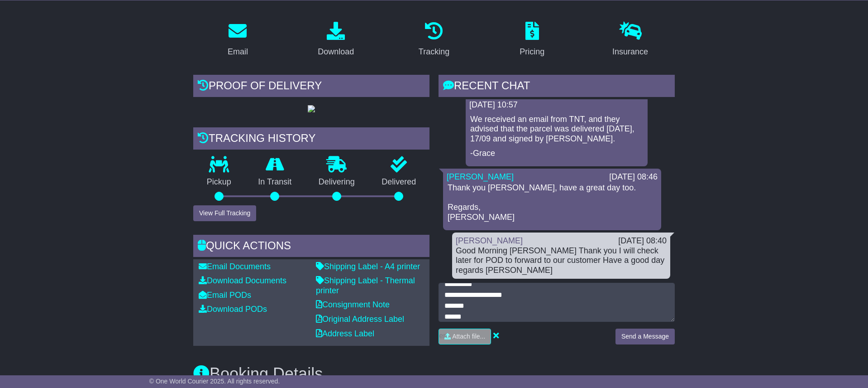 The image size is (868, 388). What do you see at coordinates (237, 40) in the screenshot?
I see `a: Email` at bounding box center [237, 40].